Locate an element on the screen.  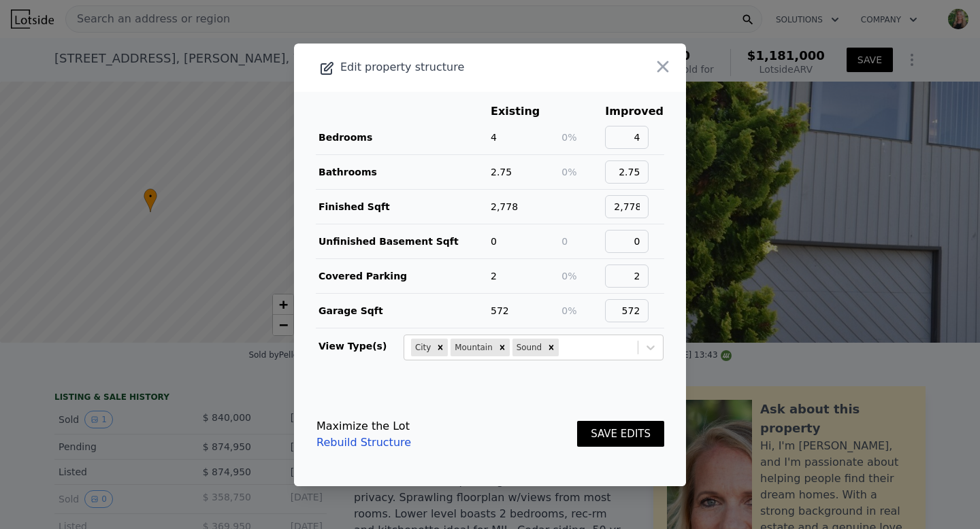
div: Remove Mountain is located at coordinates (502, 347).